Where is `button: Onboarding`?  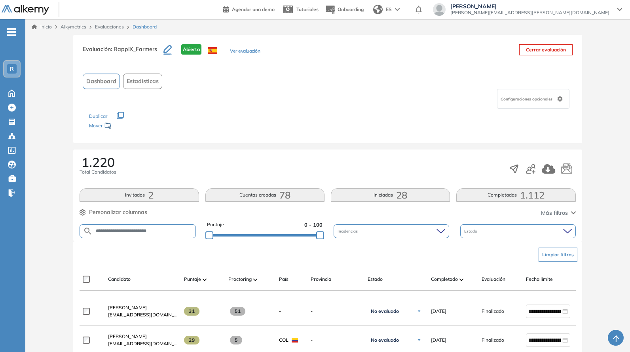
button: Onboarding is located at coordinates (344, 9).